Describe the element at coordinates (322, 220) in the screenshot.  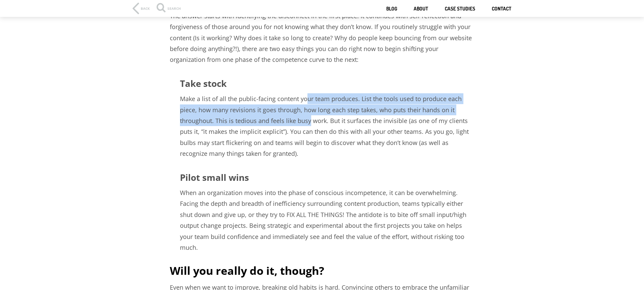
I see `p: When an organization moves into the phase of conscious incompetence, it can be overwhelming. Faci...` at that location.